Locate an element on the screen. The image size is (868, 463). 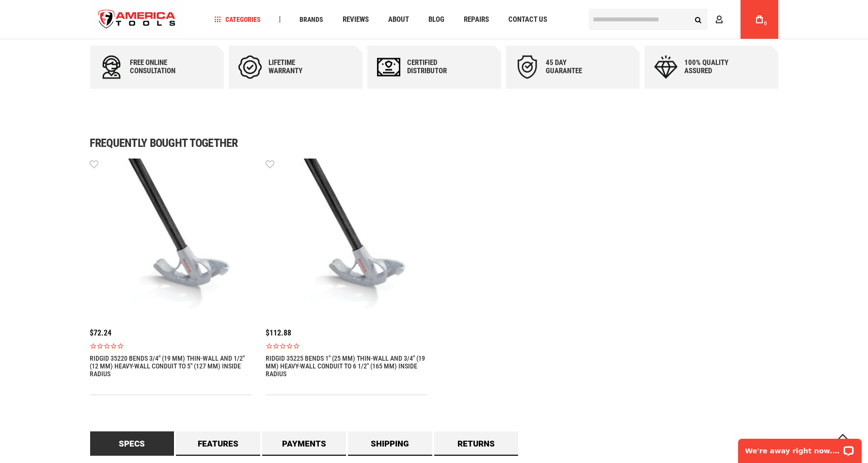
h1: Frequently bought together is located at coordinates (434, 143).